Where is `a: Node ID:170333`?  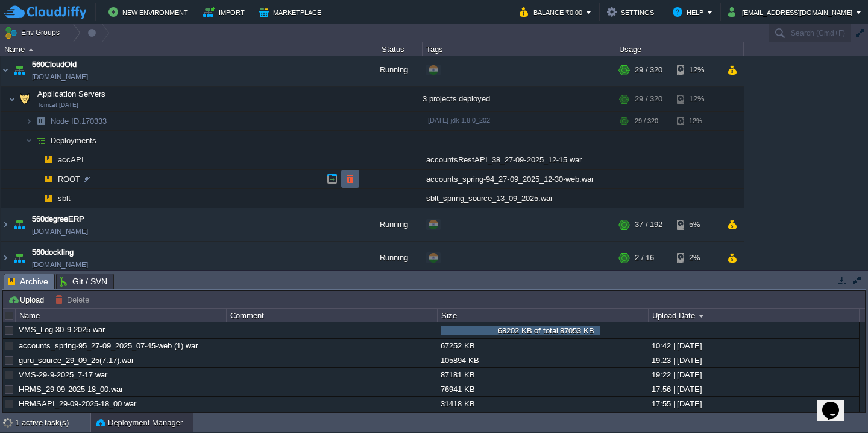 a: Node ID:170333 is located at coordinates (79, 121).